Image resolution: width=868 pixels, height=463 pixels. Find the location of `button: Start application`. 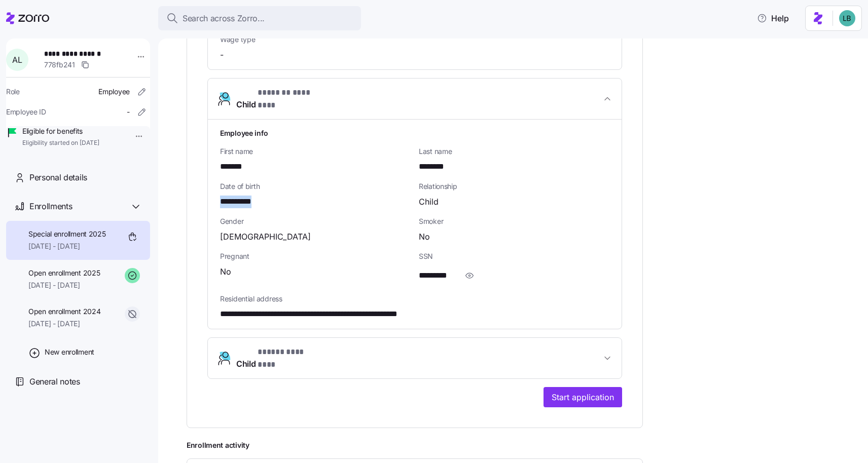

button: Start application is located at coordinates (583, 397).